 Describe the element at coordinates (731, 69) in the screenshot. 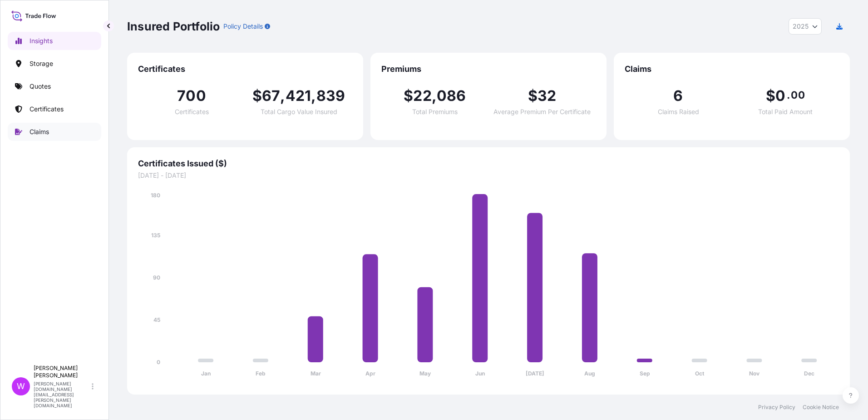

I see `span: Claims` at that location.